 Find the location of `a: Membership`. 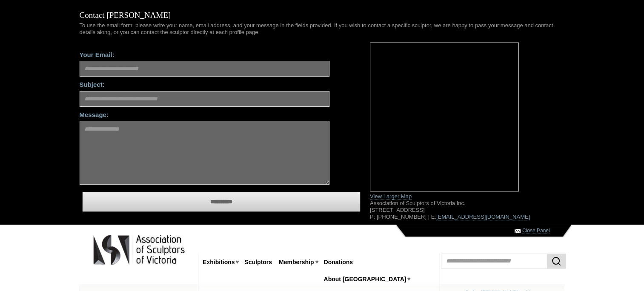

a: Membership is located at coordinates (296, 262).